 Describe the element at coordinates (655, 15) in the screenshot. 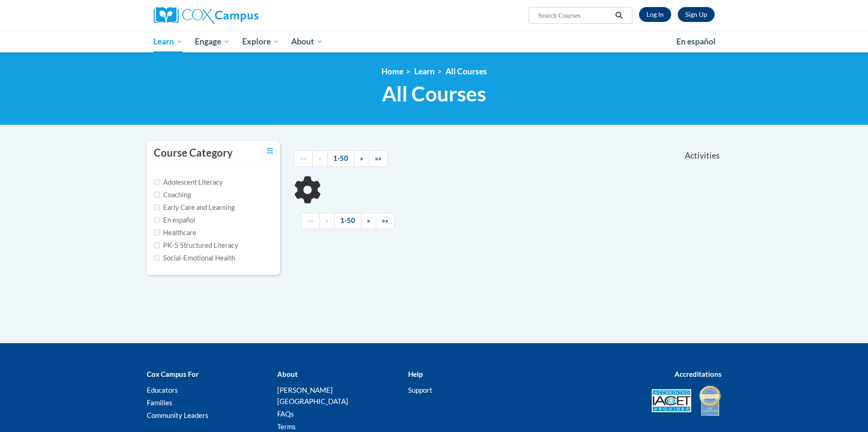

I see `a: Log In` at that location.